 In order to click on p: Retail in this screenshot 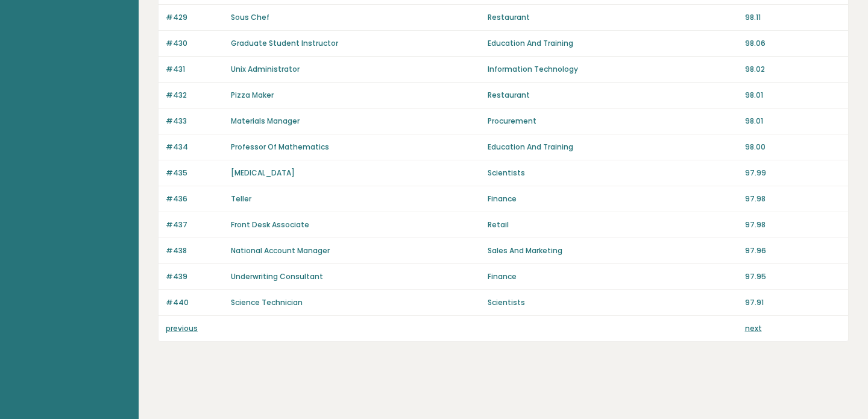, I will do `click(613, 225)`.